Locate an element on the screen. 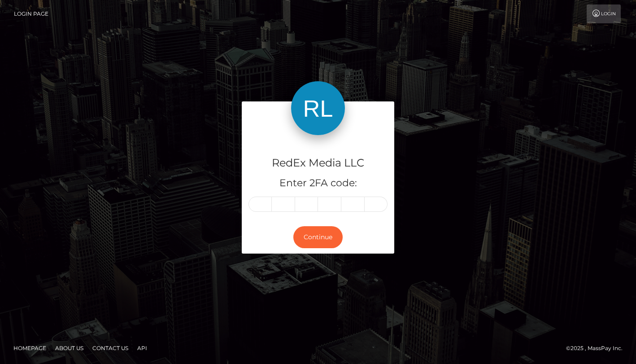  h5: Enter 2FA code: is located at coordinates (318, 183).